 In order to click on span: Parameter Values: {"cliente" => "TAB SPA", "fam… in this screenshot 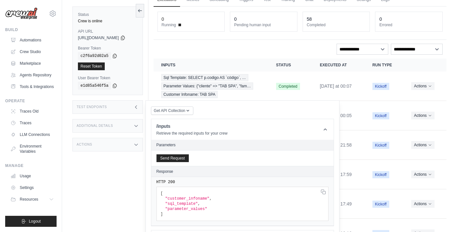, I will do `click(207, 86)`.